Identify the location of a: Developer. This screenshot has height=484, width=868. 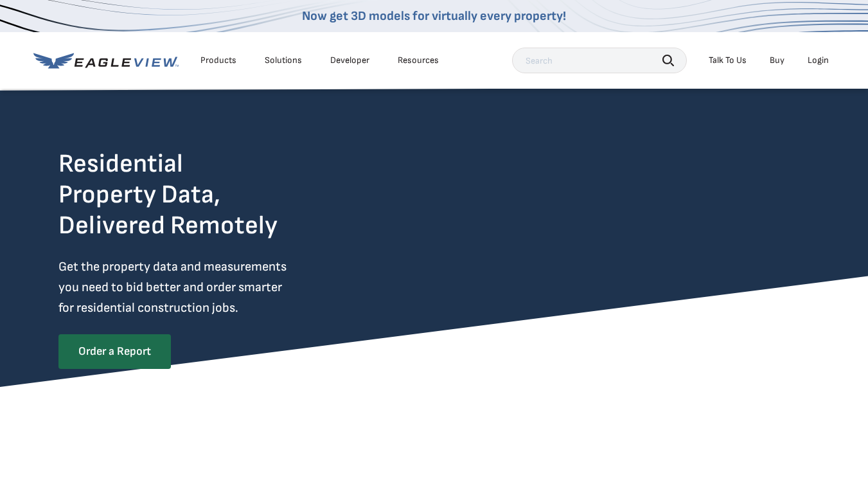
(349, 60).